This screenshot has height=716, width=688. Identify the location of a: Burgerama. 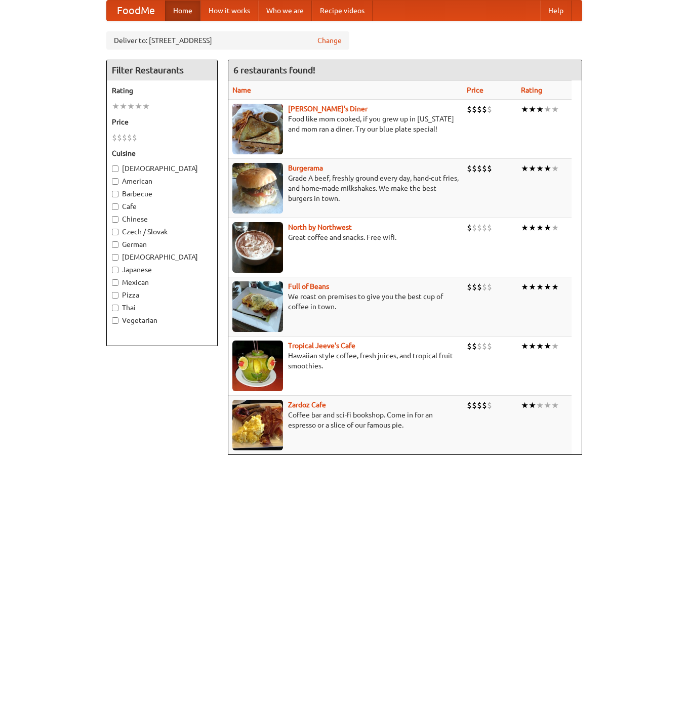
(305, 168).